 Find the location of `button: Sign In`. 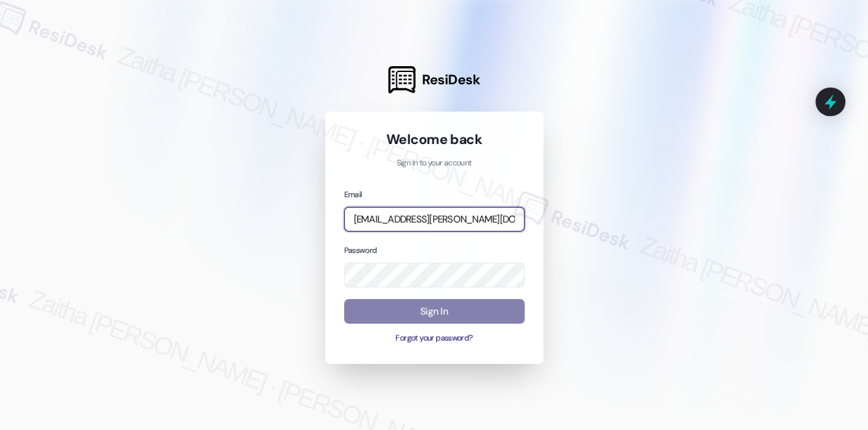

button: Sign In is located at coordinates (434, 311).